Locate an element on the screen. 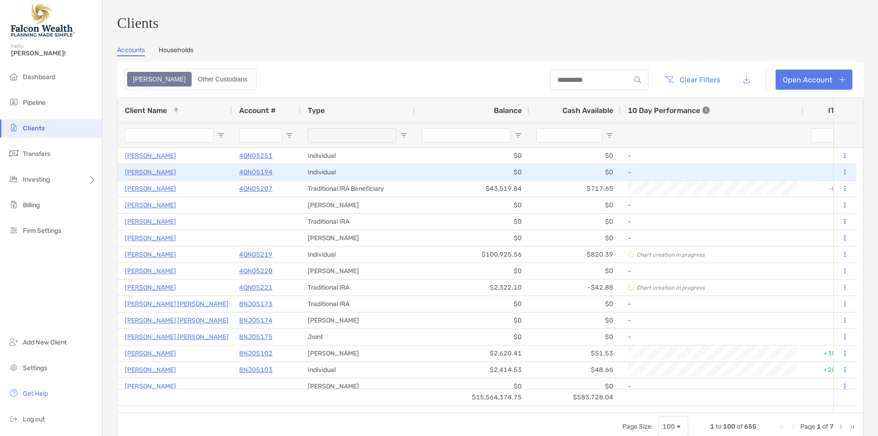  a: 8NJ05175 is located at coordinates (256, 337).